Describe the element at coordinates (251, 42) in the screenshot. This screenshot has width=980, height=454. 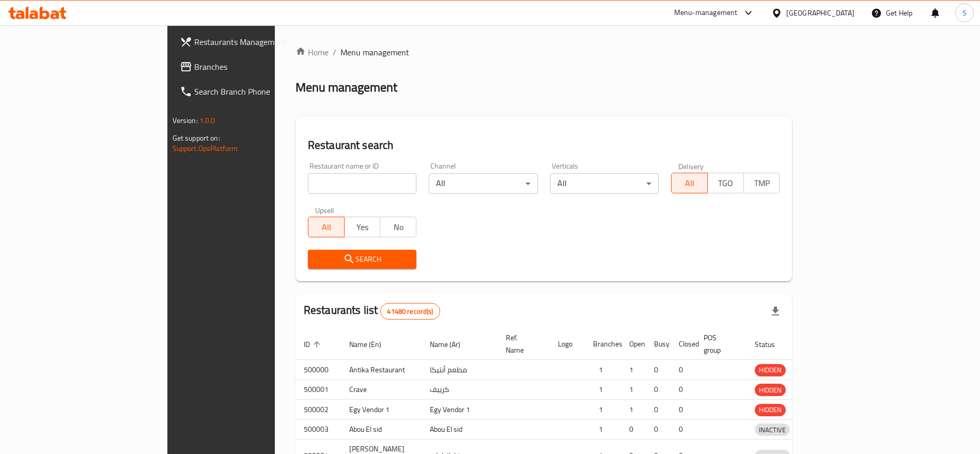
I see `a: Restaurants Management` at that location.